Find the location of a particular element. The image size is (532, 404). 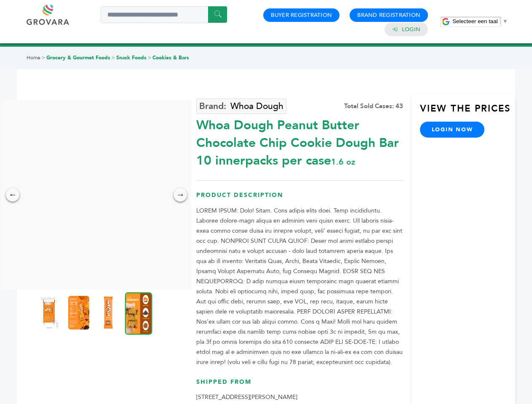

span: 1.6 oz is located at coordinates (343, 161).